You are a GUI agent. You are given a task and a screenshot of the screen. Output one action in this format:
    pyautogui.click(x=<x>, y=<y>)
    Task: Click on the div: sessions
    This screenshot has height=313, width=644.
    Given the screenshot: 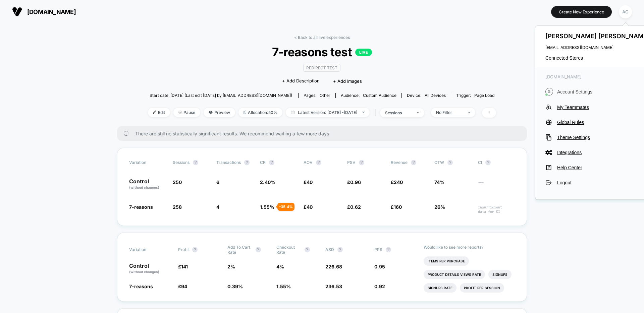 What is the action you would take?
    pyautogui.click(x=398, y=113)
    